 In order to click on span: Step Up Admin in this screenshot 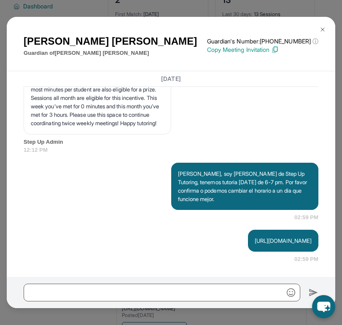, I will do `click(171, 142)`.